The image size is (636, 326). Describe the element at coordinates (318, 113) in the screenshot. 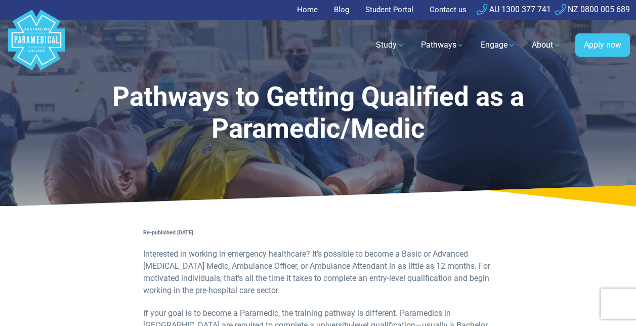

I see `h1: Pathways to Getting Qualified as a Paramedic/Medic` at that location.